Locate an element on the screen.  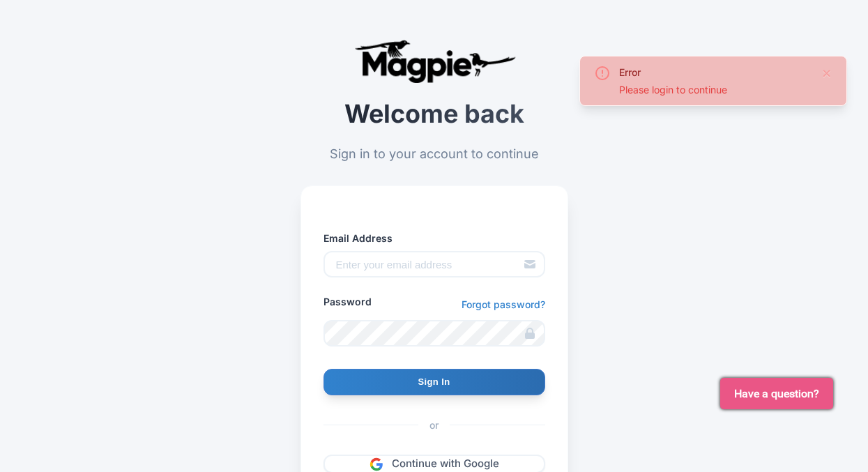
span: Have a question? is located at coordinates (777, 394).